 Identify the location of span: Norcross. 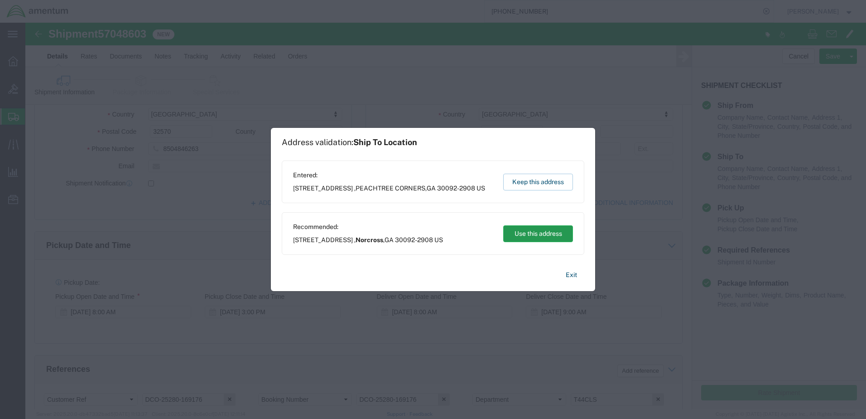
(369, 240).